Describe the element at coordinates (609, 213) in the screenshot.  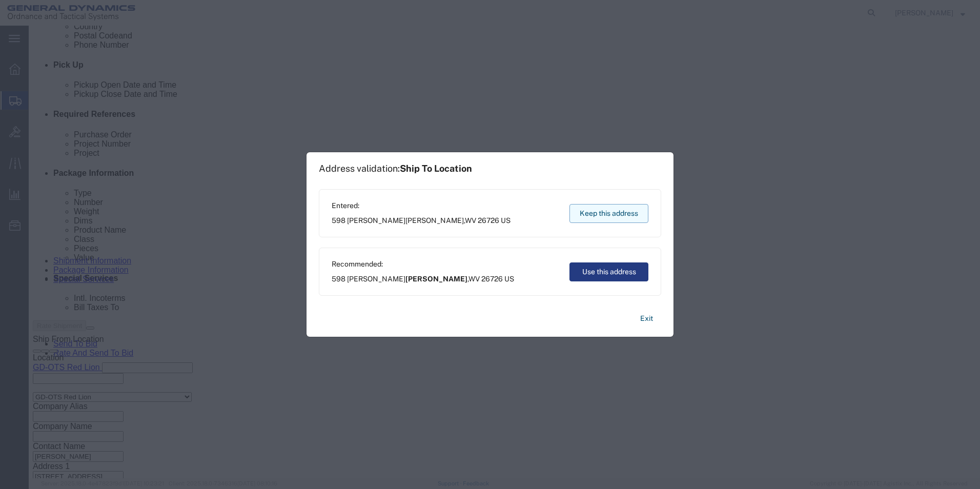
I see `button: Keep this address` at that location.